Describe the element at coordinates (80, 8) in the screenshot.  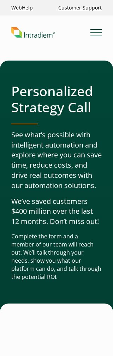
I see `a: Customer Support` at that location.